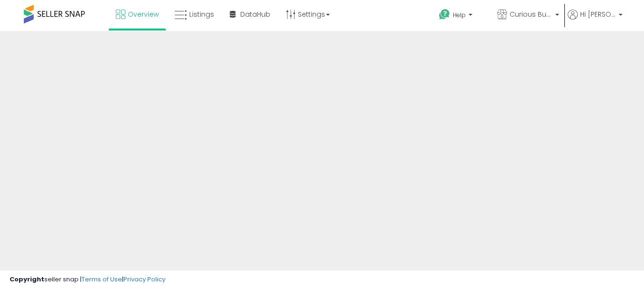 The width and height of the screenshot is (644, 289). What do you see at coordinates (459, 15) in the screenshot?
I see `span: Help` at bounding box center [459, 15].